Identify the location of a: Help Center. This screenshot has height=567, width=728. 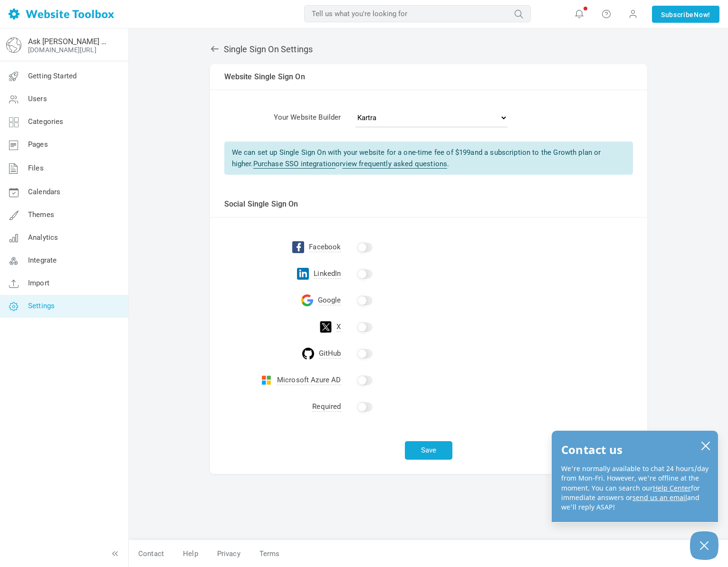
(672, 487).